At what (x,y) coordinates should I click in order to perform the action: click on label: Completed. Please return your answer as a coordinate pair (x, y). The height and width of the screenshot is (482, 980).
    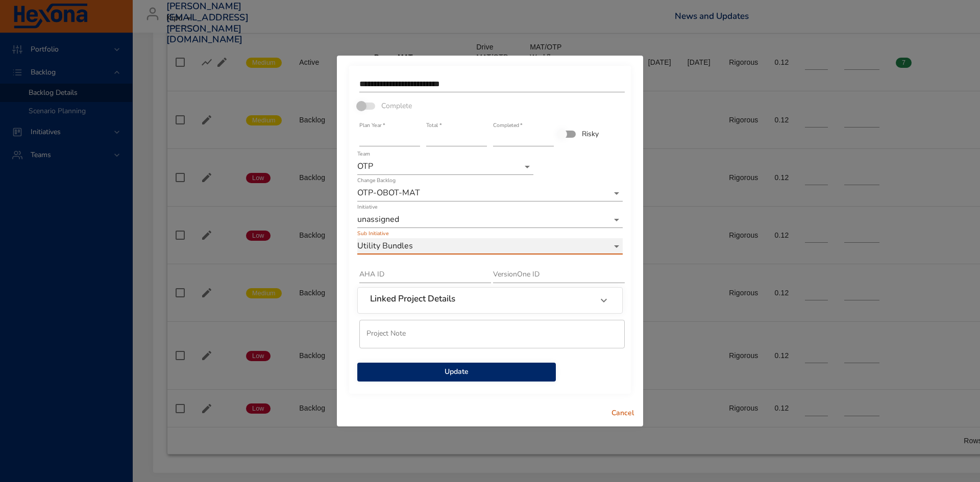
    Looking at the image, I should click on (508, 125).